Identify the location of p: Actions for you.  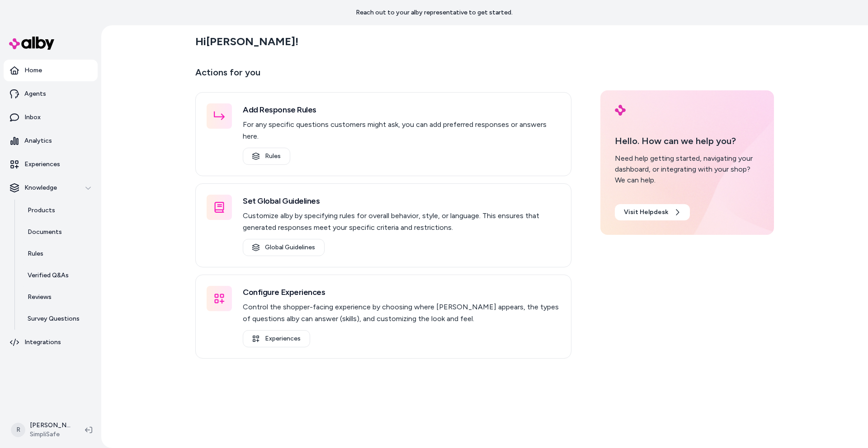
(383, 76).